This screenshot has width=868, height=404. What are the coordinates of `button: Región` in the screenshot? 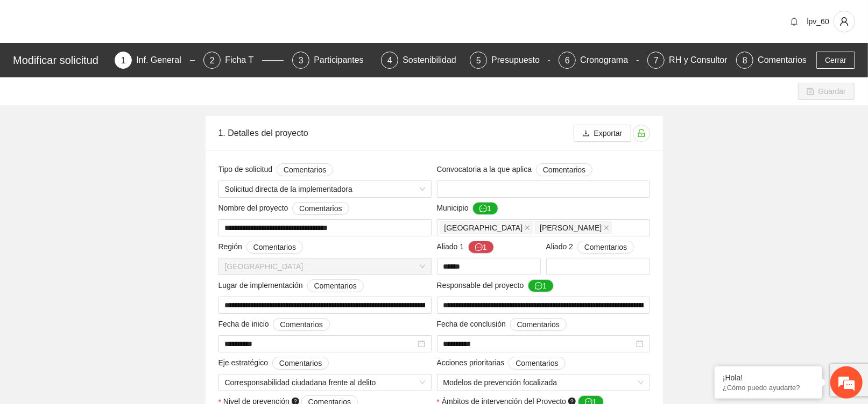 It's located at (274, 247).